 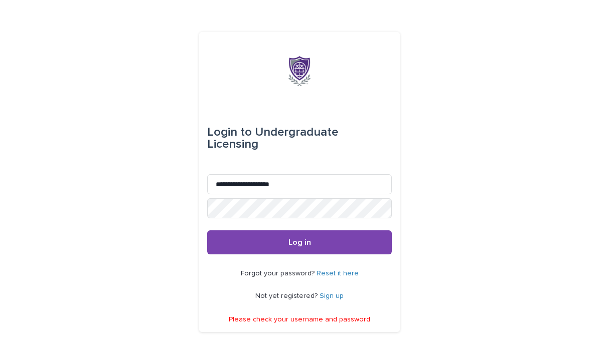 I want to click on span: Forgot your password?, so click(x=278, y=273).